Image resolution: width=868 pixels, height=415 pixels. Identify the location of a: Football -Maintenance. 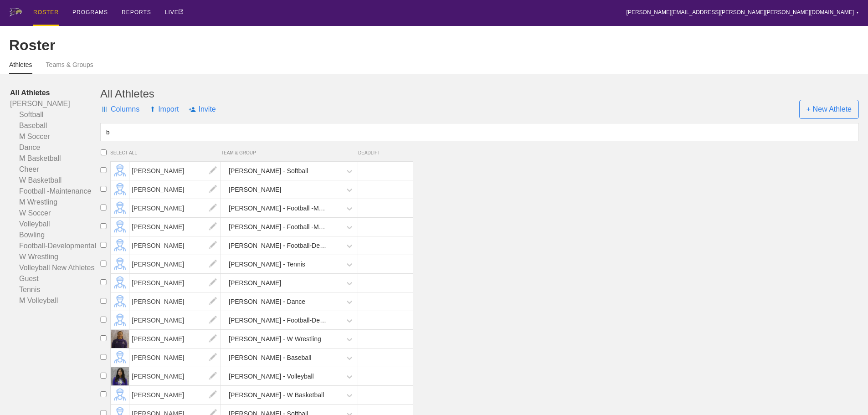
(55, 191).